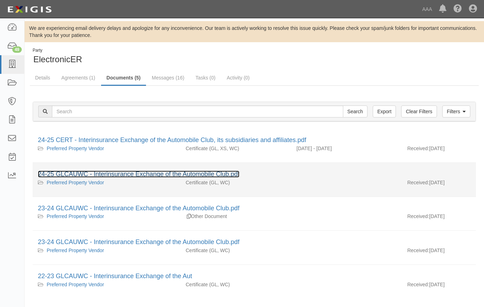  Describe the element at coordinates (419, 111) in the screenshot. I see `a: Clear Filters` at that location.